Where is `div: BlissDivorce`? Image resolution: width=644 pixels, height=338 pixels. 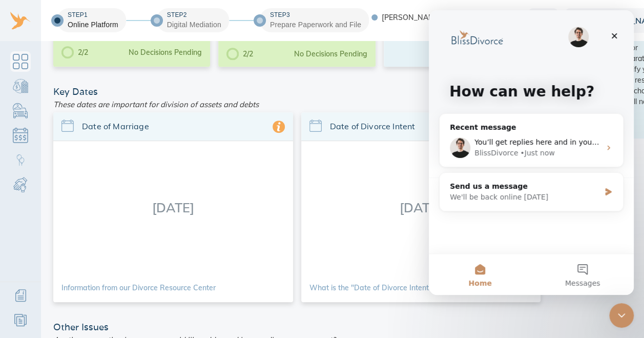 div: BlissDivorce is located at coordinates (67, 143).